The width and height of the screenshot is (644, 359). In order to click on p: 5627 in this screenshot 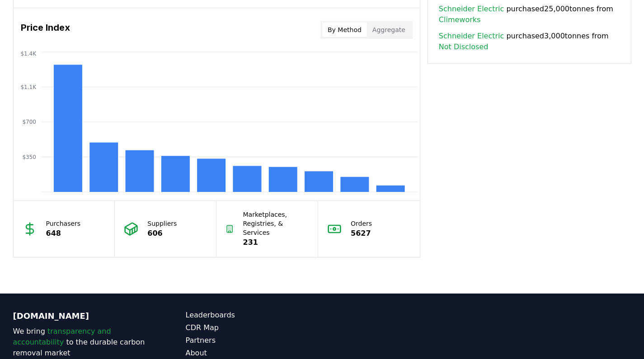, I will do `click(361, 233)`.